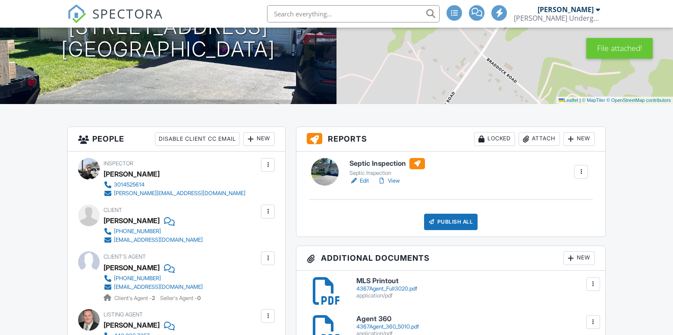 The image size is (673, 335). Describe the element at coordinates (476, 319) in the screenshot. I see `h6: Agent 360` at that location.